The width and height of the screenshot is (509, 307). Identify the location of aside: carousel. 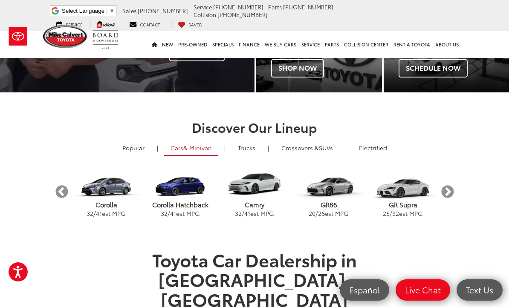
(254, 192).